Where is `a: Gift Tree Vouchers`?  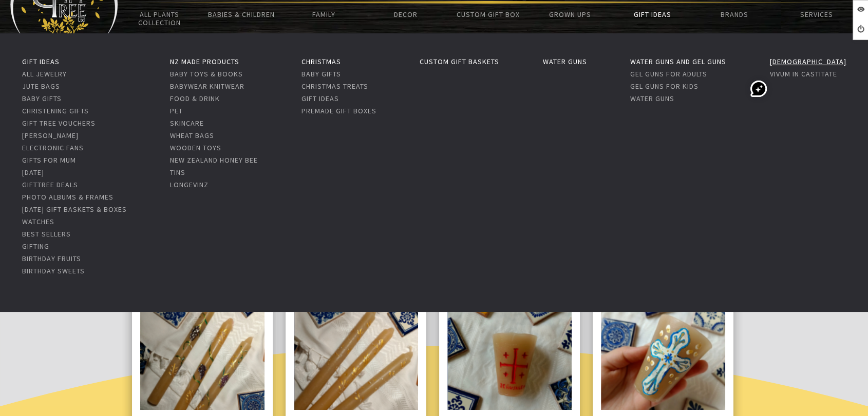
a: Gift Tree Vouchers is located at coordinates (58, 123).